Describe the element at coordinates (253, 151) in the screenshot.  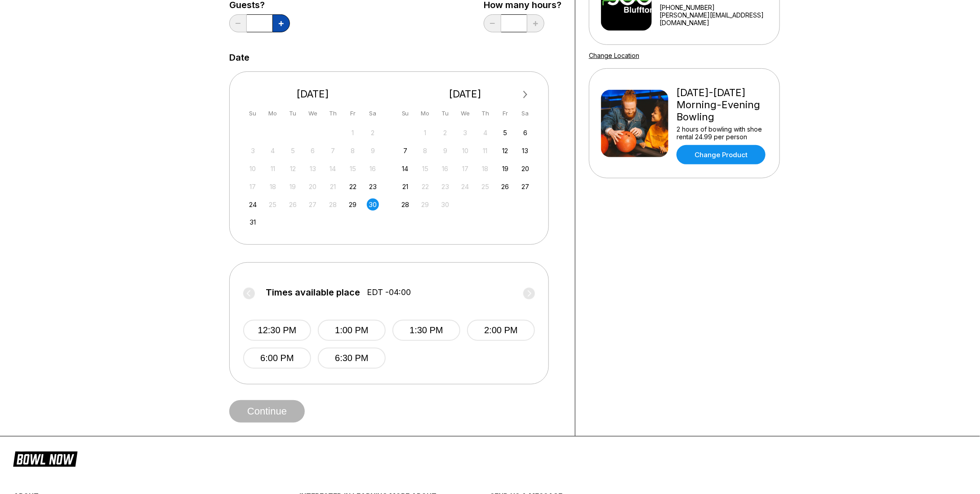
I see `div: Not available Sunday, August 3rd, 2025` at that location.